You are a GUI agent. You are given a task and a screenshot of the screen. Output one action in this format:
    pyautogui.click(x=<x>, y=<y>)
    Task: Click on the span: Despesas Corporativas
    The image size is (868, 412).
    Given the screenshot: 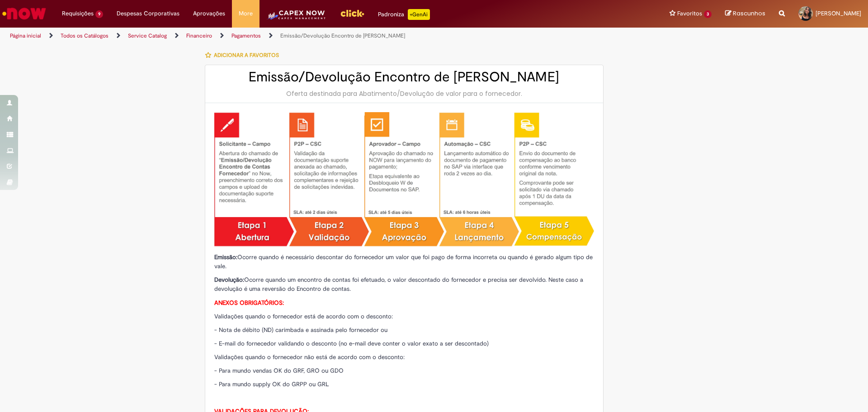 What is the action you would take?
    pyautogui.click(x=148, y=14)
    